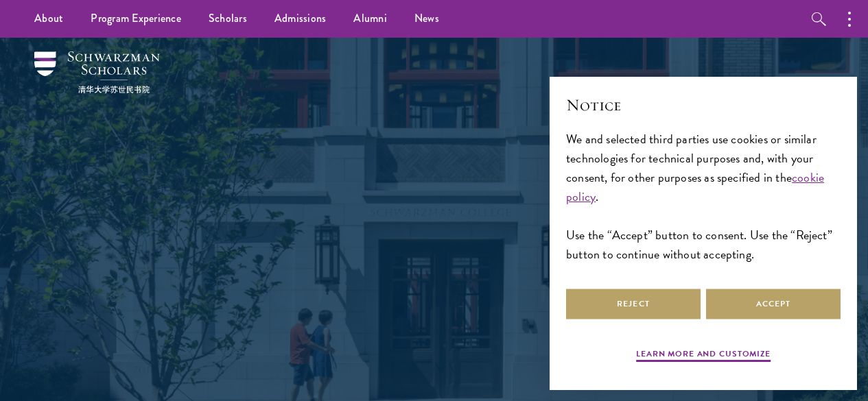  Describe the element at coordinates (773, 304) in the screenshot. I see `button: Accept` at that location.